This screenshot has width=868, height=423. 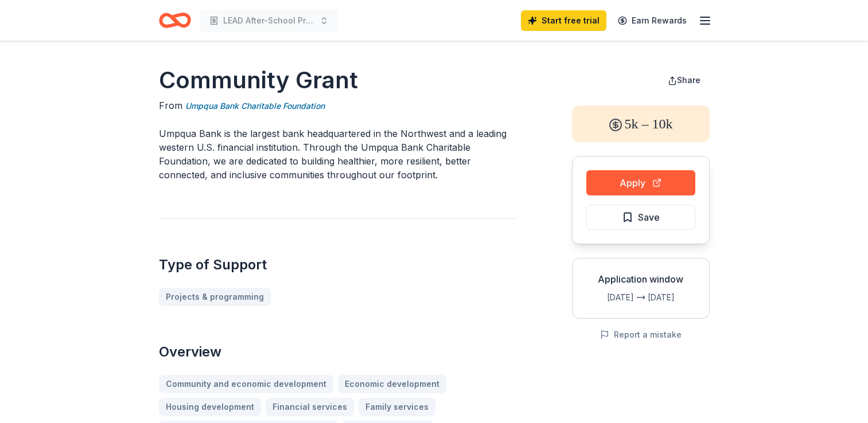 I want to click on button: LEAD After-School Program for underserved Phoenix Youth, so click(x=269, y=21).